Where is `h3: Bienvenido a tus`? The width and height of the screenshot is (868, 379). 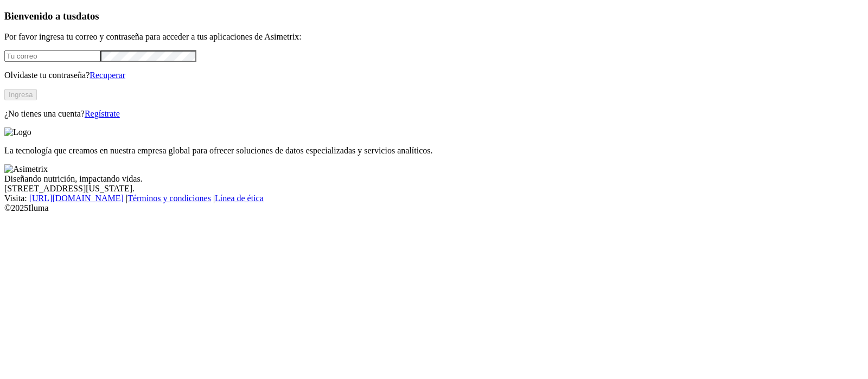
h3: Bienvenido a tus is located at coordinates (434, 16).